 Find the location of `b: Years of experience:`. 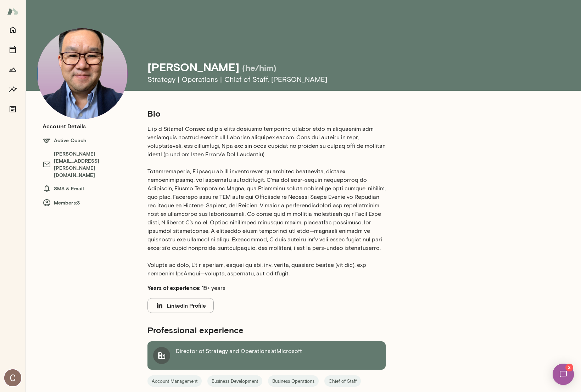

b: Years of experience: is located at coordinates (174, 287).